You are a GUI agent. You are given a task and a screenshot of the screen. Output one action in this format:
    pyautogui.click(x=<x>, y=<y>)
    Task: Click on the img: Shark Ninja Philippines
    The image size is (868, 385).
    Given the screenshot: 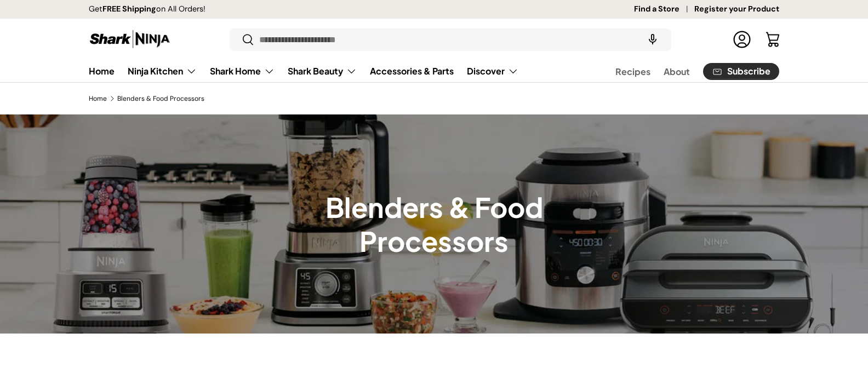 What is the action you would take?
    pyautogui.click(x=129, y=39)
    